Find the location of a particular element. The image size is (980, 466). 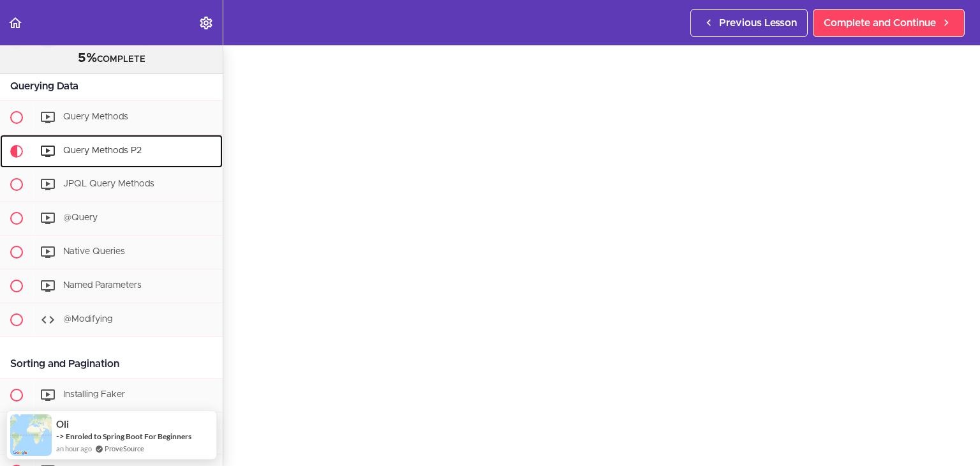

span: @Query is located at coordinates (80, 218).